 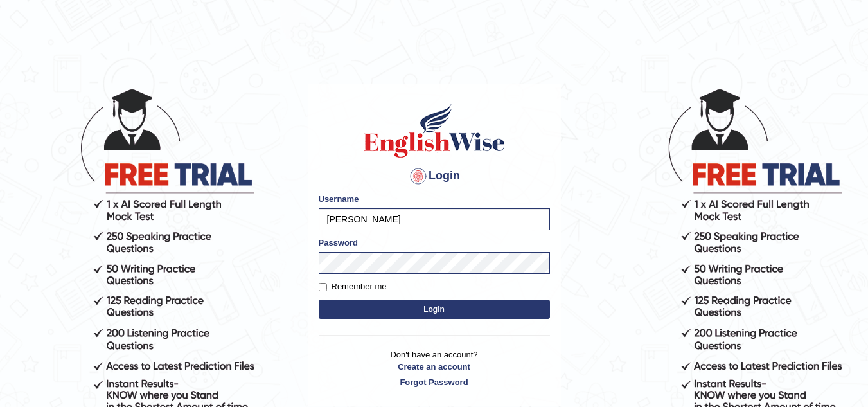 I want to click on label: Password, so click(x=338, y=243).